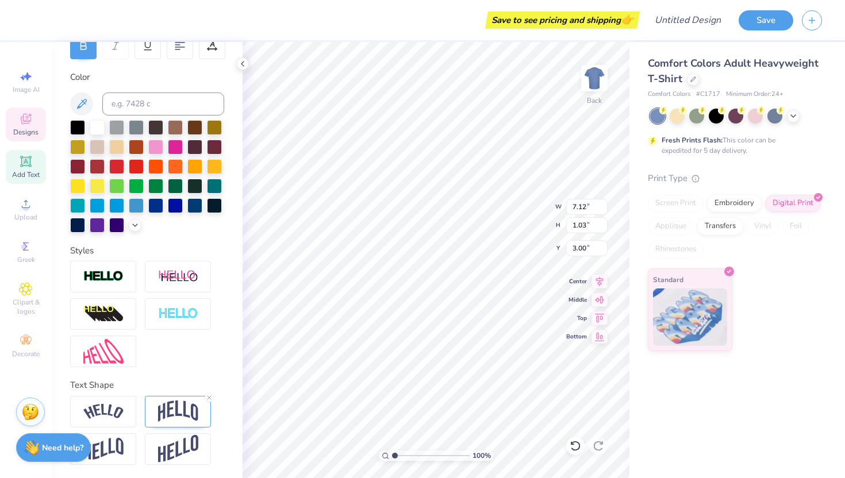 This screenshot has width=845, height=478. What do you see at coordinates (576, 300) in the screenshot?
I see `span: Middle` at bounding box center [576, 300].